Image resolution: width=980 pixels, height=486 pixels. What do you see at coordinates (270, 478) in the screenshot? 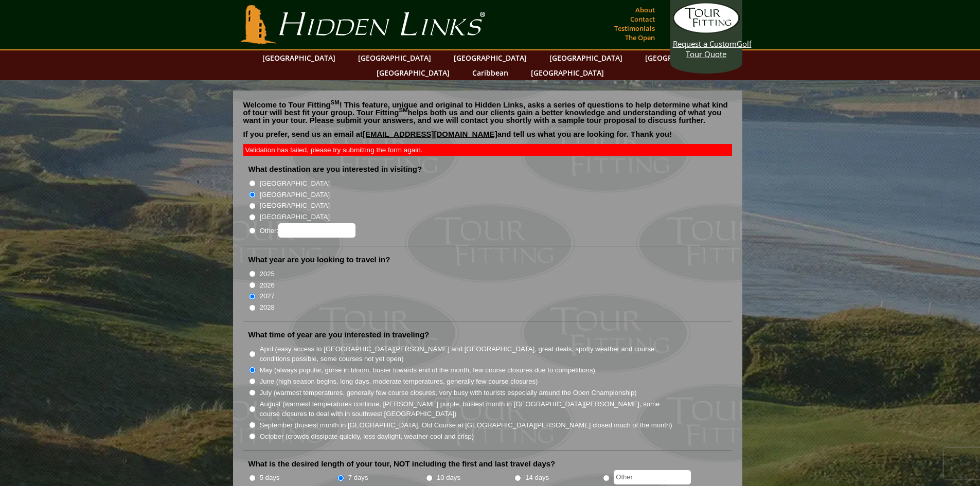
I see `label: 5 days` at bounding box center [270, 478].